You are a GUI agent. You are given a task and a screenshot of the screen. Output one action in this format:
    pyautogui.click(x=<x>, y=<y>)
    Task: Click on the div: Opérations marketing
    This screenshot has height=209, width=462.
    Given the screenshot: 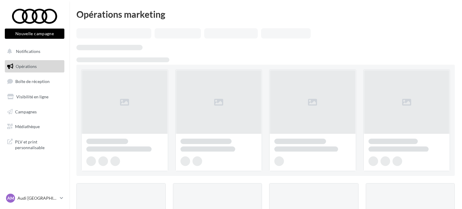 What is the action you would take?
    pyautogui.click(x=265, y=14)
    